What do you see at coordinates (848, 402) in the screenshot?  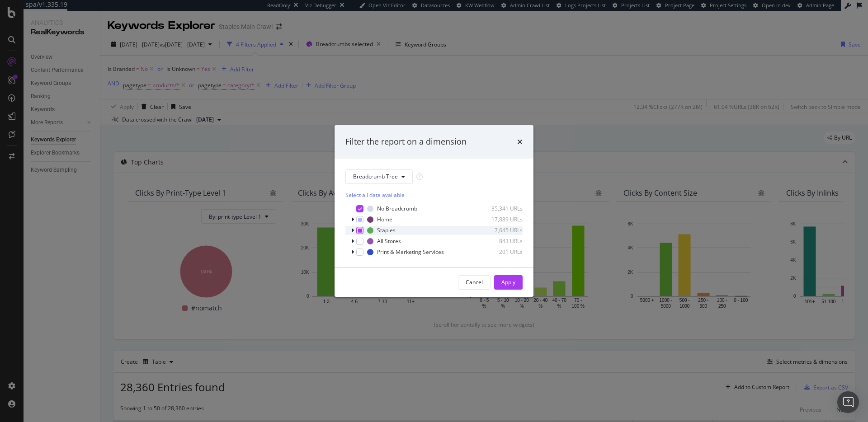 I see `div: Open Intercom Messenger` at bounding box center [848, 402].